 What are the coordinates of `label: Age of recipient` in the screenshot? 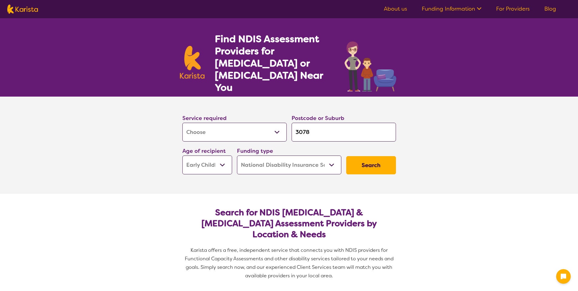 It's located at (204, 151).